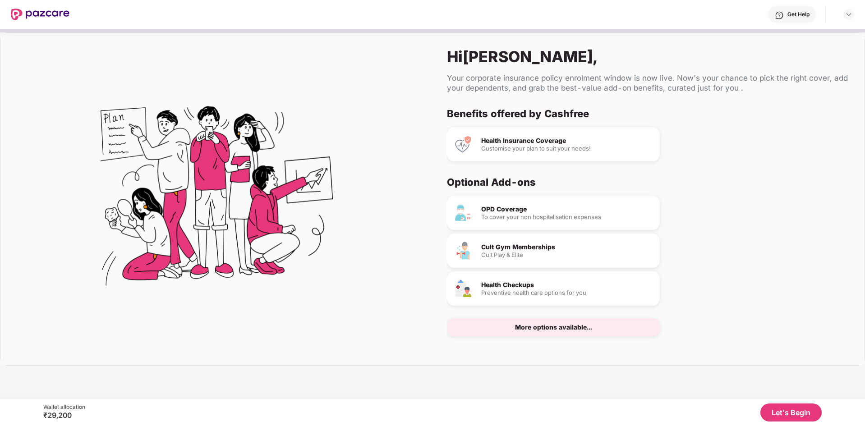 This screenshot has height=426, width=865. I want to click on div: Your corporate insurance policy enrolment window is now live. Now's your chance to pick the right..., so click(648, 83).